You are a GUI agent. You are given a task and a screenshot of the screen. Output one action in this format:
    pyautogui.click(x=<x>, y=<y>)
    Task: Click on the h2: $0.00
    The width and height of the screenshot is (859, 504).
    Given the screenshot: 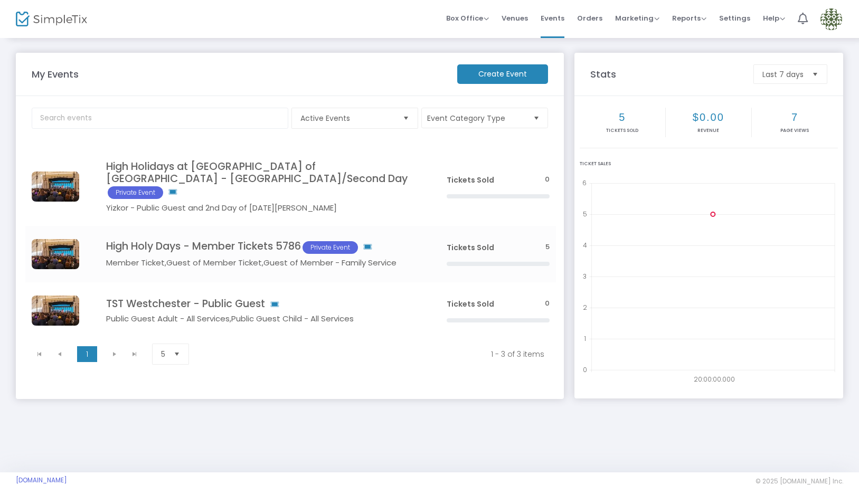 What is the action you would take?
    pyautogui.click(x=709, y=117)
    